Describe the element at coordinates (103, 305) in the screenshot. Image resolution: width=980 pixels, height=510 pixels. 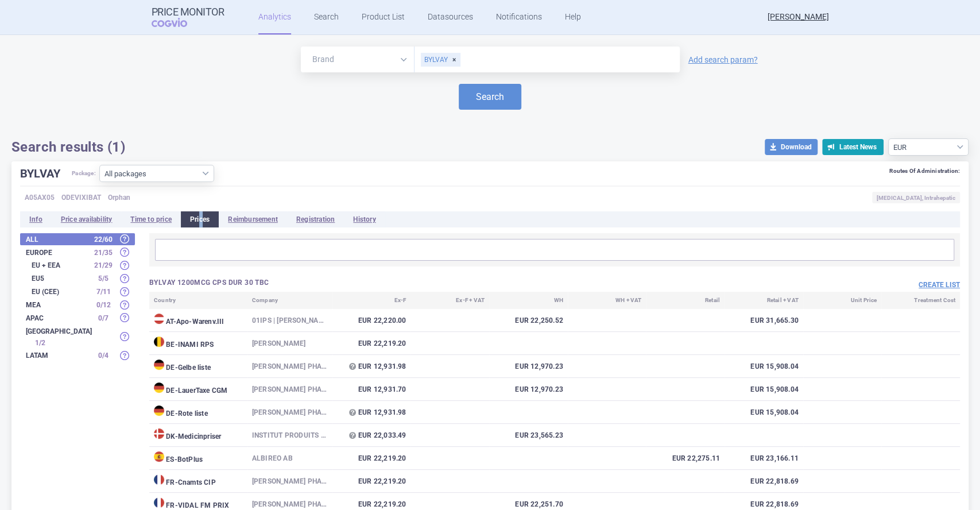
I see `div: 0 / 12` at that location.